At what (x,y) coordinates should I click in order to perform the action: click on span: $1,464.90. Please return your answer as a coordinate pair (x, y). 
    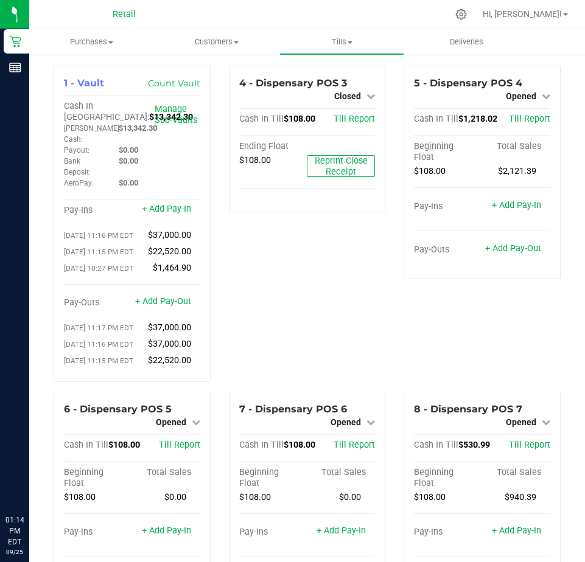
    Looking at the image, I should click on (172, 268).